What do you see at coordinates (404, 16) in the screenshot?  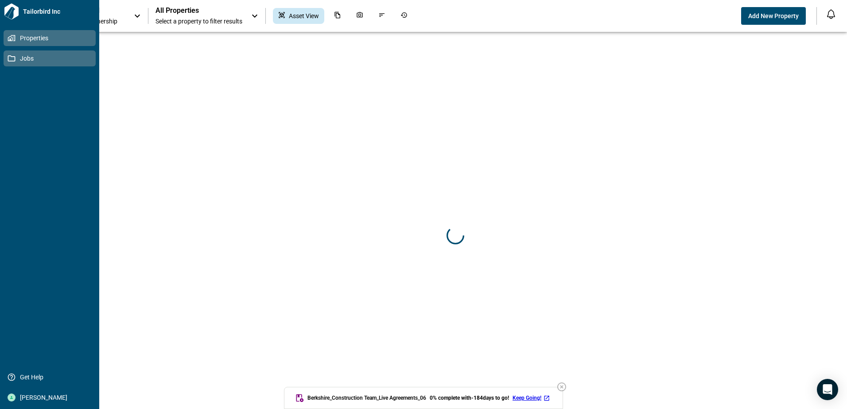 I see `div: Job History` at bounding box center [404, 16].